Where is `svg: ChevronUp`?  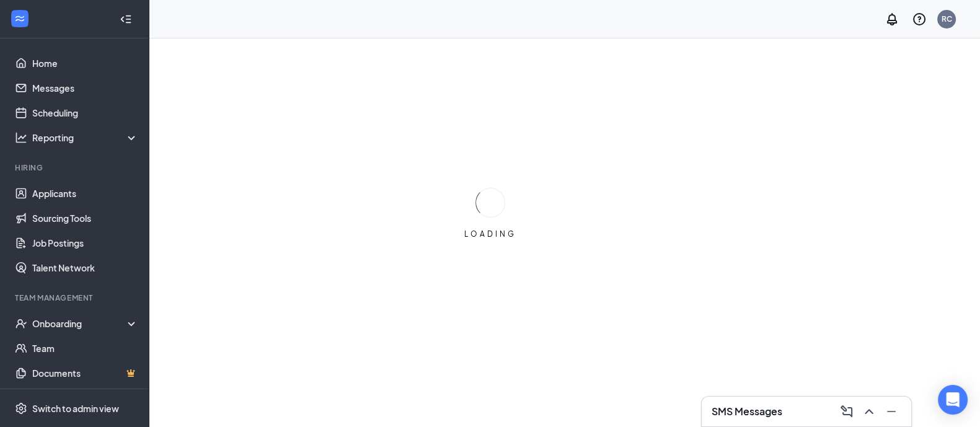
svg: ChevronUp is located at coordinates (869, 412).